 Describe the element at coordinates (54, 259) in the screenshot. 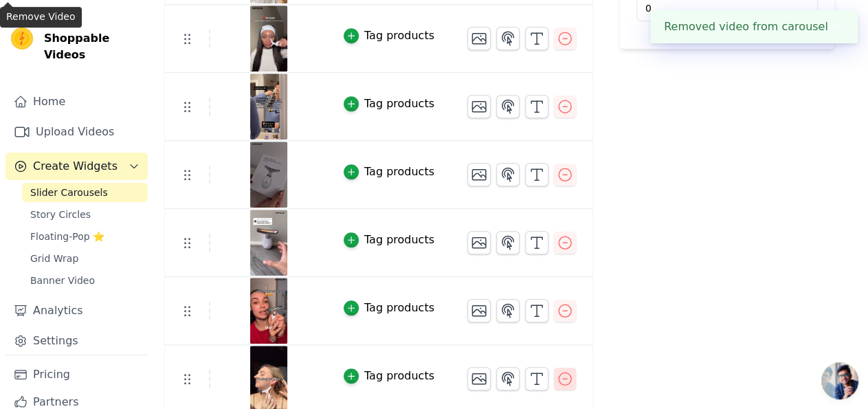

I see `span: Grid Wrap` at that location.